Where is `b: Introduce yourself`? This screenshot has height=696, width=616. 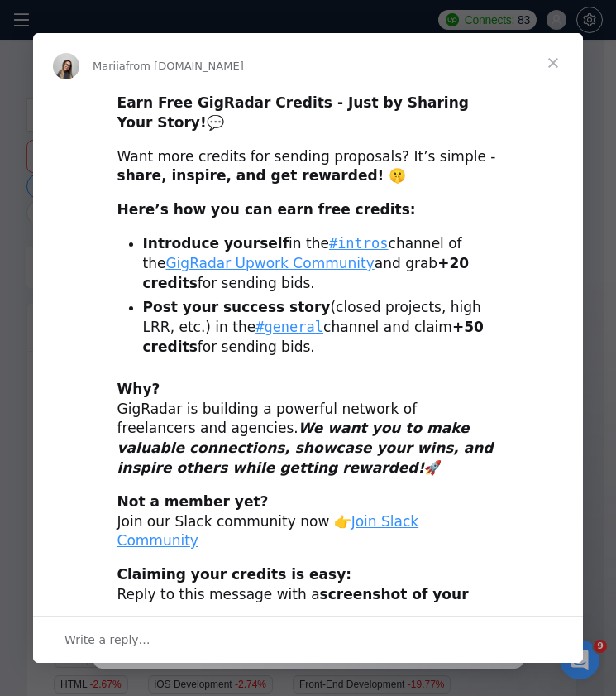
b: Introduce yourself is located at coordinates (216, 244).